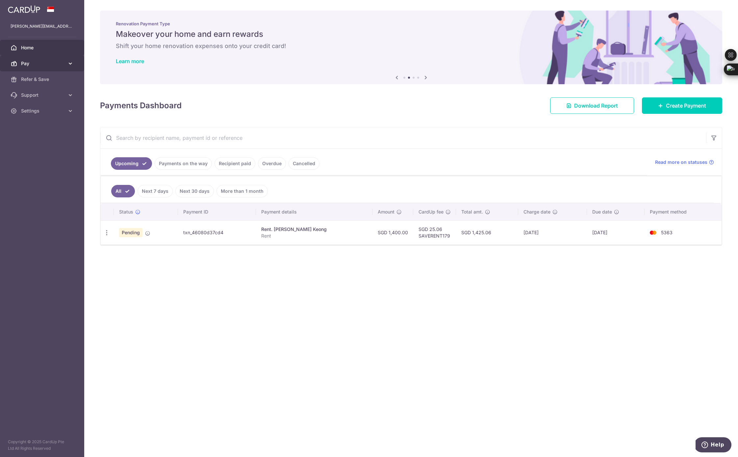 This screenshot has width=738, height=457. Describe the element at coordinates (43, 95) in the screenshot. I see `span: Support` at that location.